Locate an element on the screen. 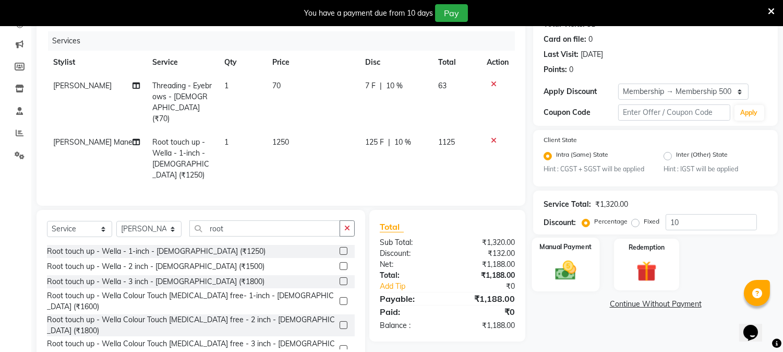  div: Sub Total: is located at coordinates (410, 242).